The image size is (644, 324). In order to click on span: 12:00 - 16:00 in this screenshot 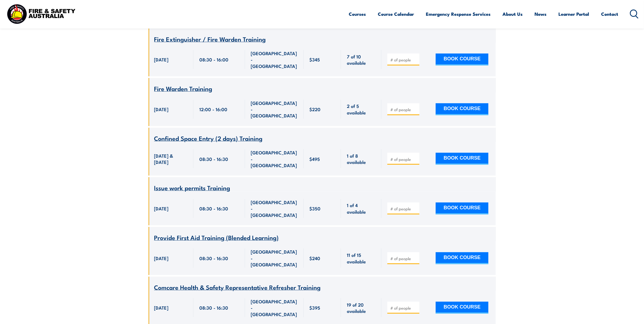, I will do `click(214, 109)`.